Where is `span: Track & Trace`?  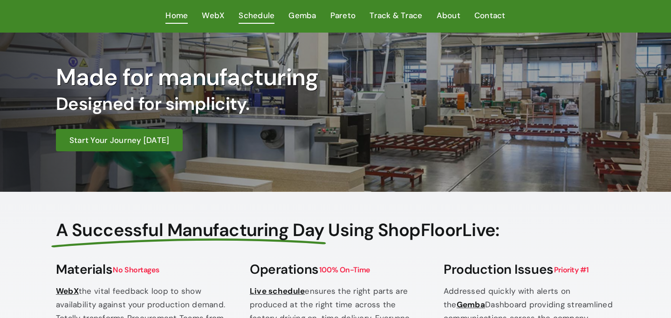 span: Track & Trace is located at coordinates (396, 15).